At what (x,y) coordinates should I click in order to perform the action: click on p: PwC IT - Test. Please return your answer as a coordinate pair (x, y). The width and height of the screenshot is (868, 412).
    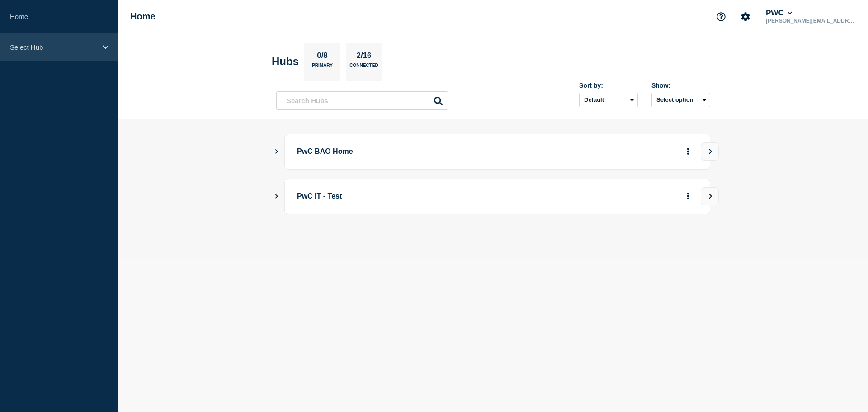
    Looking at the image, I should click on (422, 196).